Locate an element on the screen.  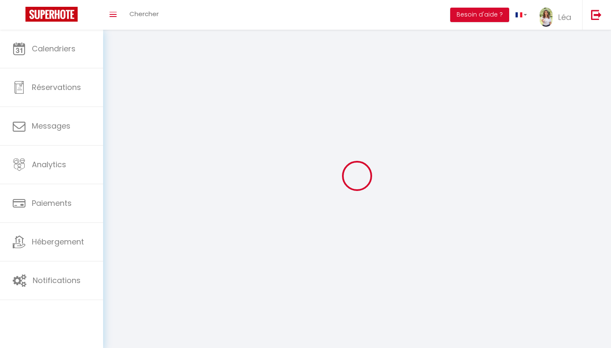
button: Besoin d'aide ? is located at coordinates (479, 15).